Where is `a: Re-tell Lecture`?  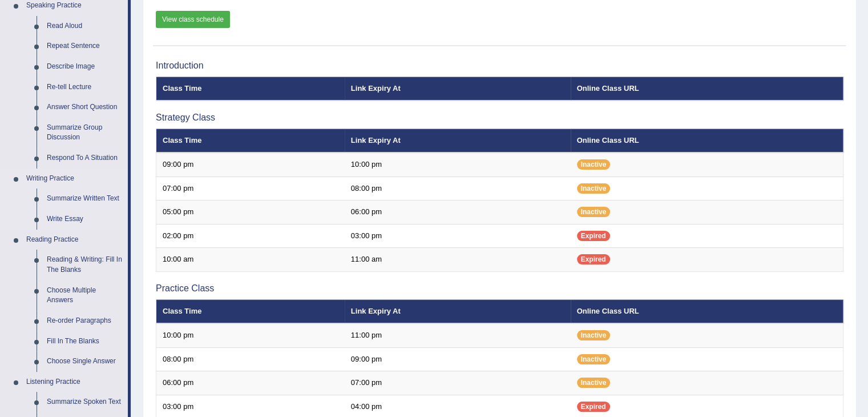
a: Re-tell Lecture is located at coordinates (85, 87).